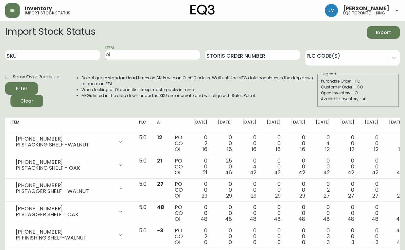 The width and height of the screenshot is (405, 250). Describe the element at coordinates (323, 236) in the screenshot. I see `div: 0 3` at that location.